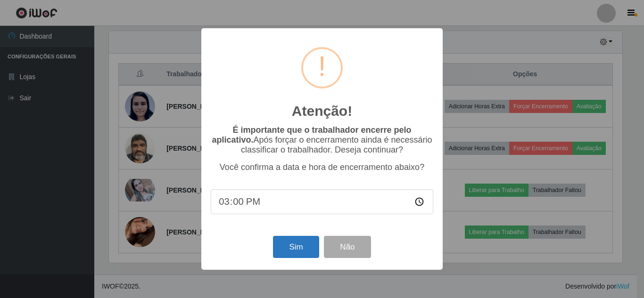  Describe the element at coordinates (296, 247) in the screenshot. I see `button: Sim` at that location.